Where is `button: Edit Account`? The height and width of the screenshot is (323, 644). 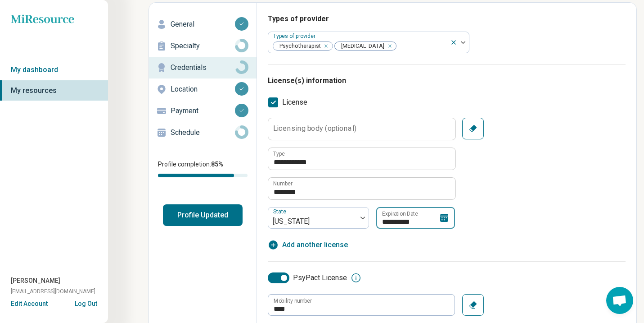
button: Edit Account is located at coordinates (29, 304).